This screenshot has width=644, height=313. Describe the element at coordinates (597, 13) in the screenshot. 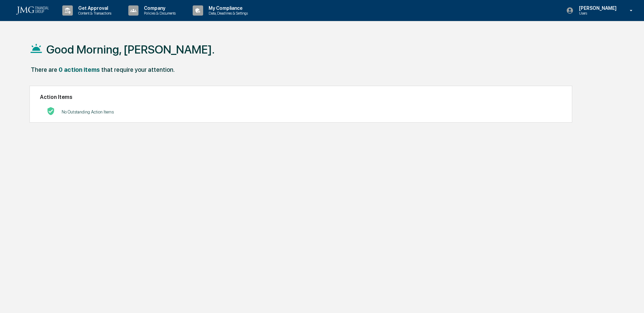

I see `p: Users` at that location.